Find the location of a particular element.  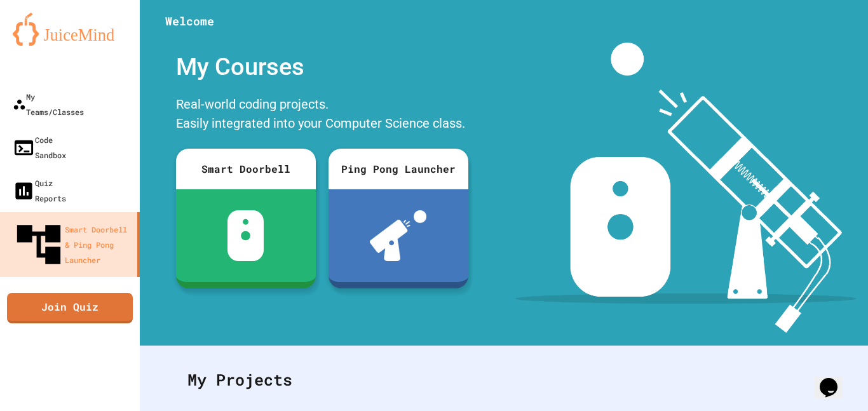

div: Smart Doorbell & Ping Pong Launcher is located at coordinates (72, 245).